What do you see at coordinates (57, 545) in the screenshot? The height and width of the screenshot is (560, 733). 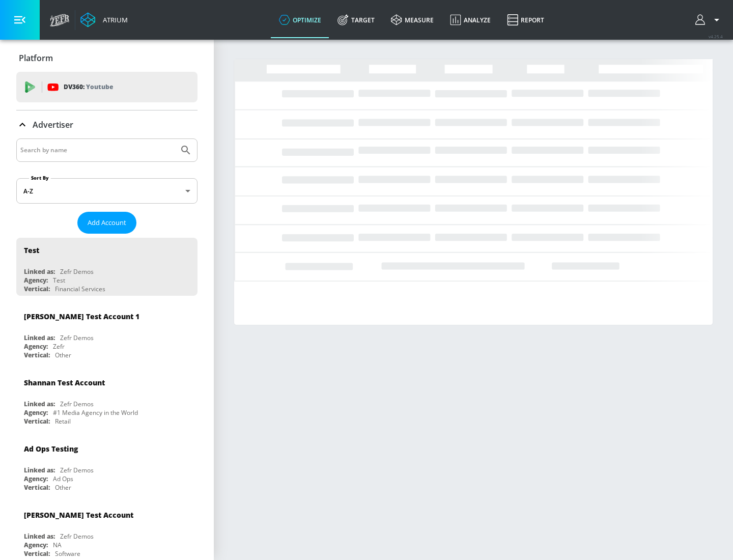 I see `div: NA` at bounding box center [57, 545].